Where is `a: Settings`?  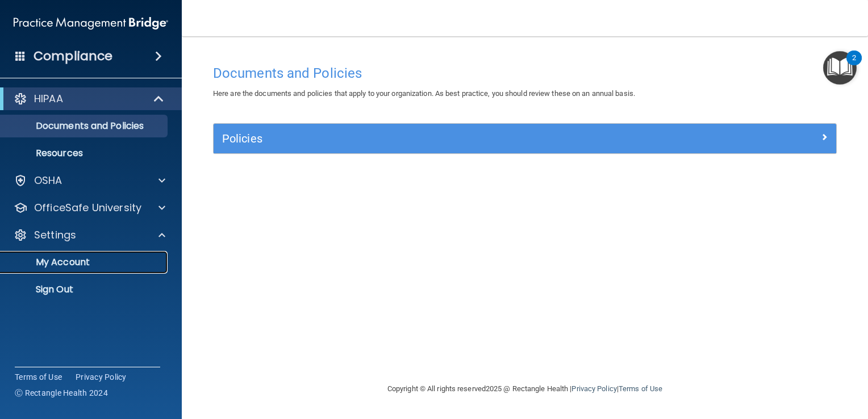
a: Settings is located at coordinates (89, 235).